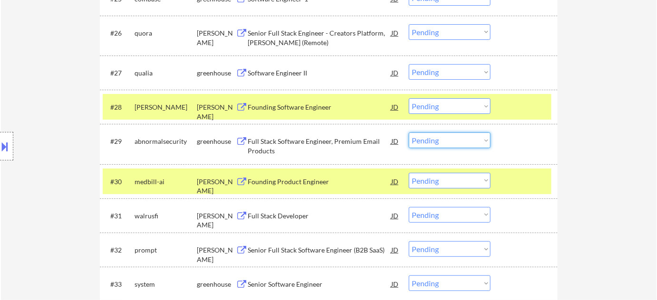 This screenshot has height=300, width=657. I want to click on div: Software Engineer II, so click(320, 73).